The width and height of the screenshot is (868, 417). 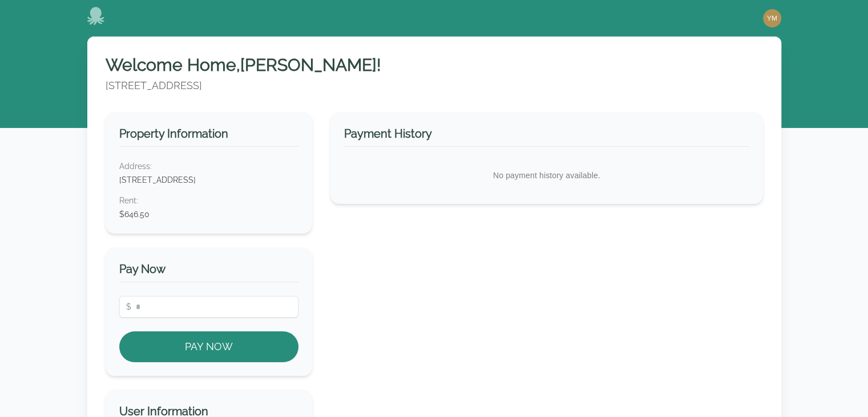 What do you see at coordinates (209, 166) in the screenshot?
I see `dt: Address:` at bounding box center [209, 166].